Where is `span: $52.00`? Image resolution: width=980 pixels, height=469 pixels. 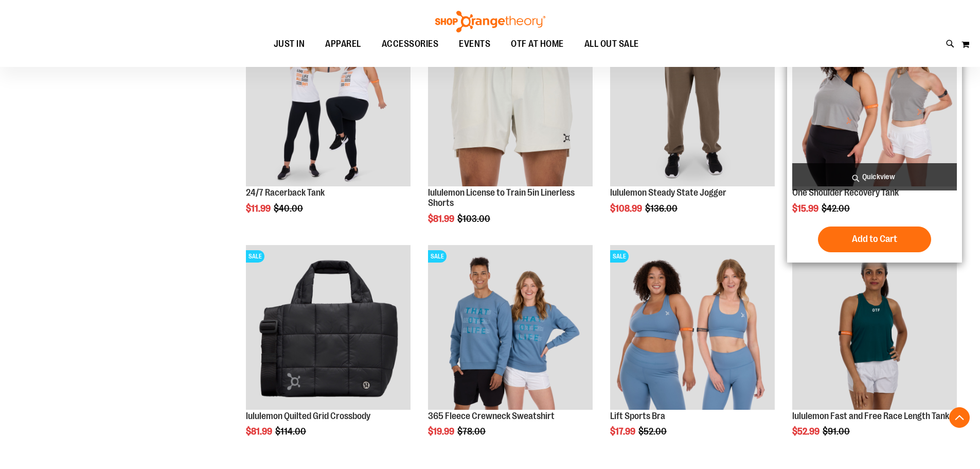
span: $52.00 is located at coordinates (653, 431).